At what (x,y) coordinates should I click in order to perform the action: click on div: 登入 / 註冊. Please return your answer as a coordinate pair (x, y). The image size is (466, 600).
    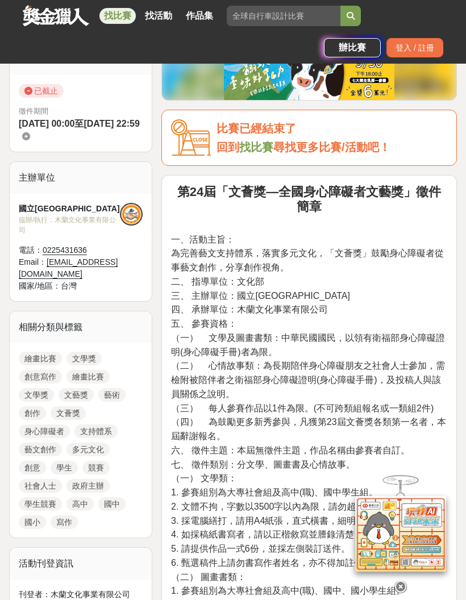
    Looking at the image, I should click on (415, 48).